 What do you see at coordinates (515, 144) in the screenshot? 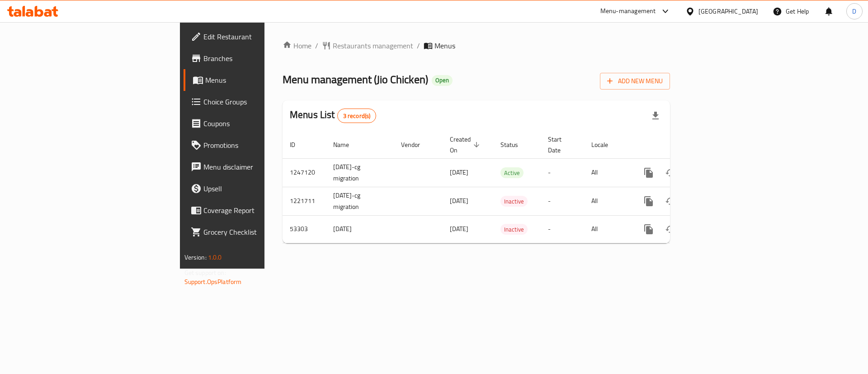
I see `span: Status` at bounding box center [515, 144].